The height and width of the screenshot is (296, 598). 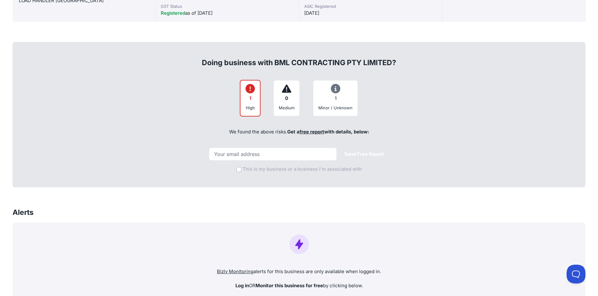 What do you see at coordinates (235, 272) in the screenshot?
I see `a: Bizly Monitoring` at bounding box center [235, 272].